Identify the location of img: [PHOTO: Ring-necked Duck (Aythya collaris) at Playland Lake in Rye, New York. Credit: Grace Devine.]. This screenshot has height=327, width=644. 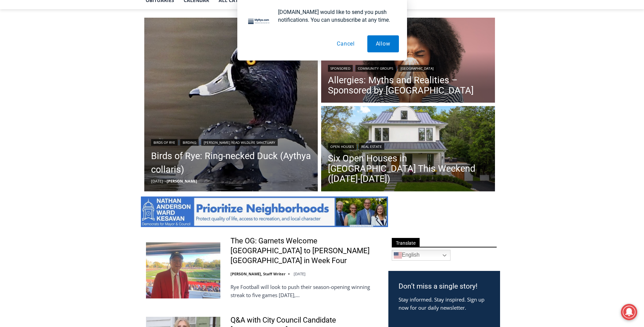
(231, 105).